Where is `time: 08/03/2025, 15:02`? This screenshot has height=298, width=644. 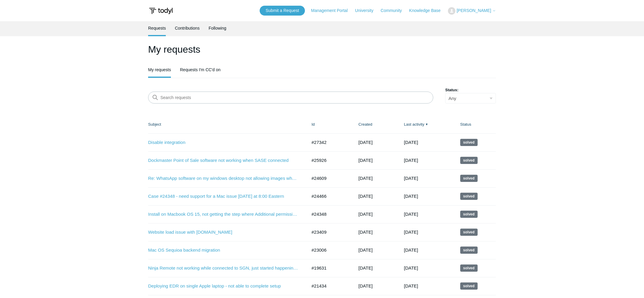 time: 08/03/2025, 15:02 is located at coordinates (411, 160).